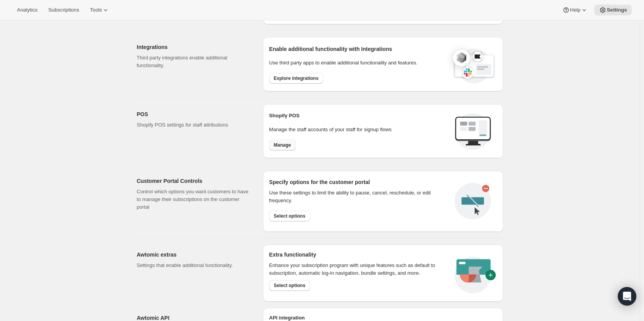 This screenshot has width=644, height=321. Describe the element at coordinates (613, 10) in the screenshot. I see `button: Settings` at that location.